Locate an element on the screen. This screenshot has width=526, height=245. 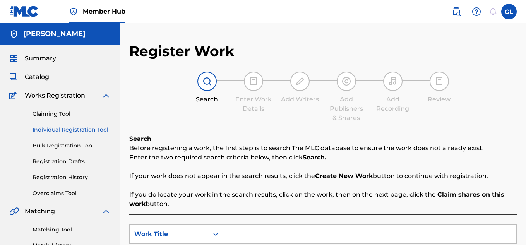
p: Enter the two required search criteria below, then click is located at coordinates (323, 158).